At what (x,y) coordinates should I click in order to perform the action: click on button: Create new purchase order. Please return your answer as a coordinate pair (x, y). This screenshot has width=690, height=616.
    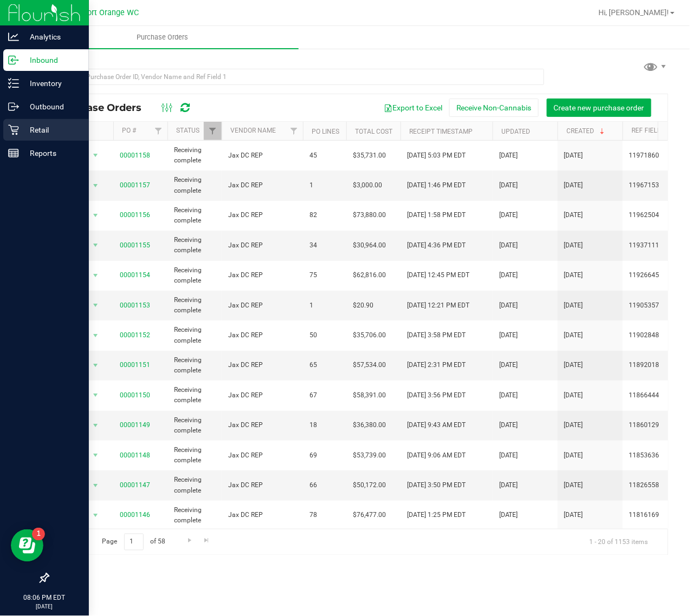
    Looking at the image, I should click on (599, 108).